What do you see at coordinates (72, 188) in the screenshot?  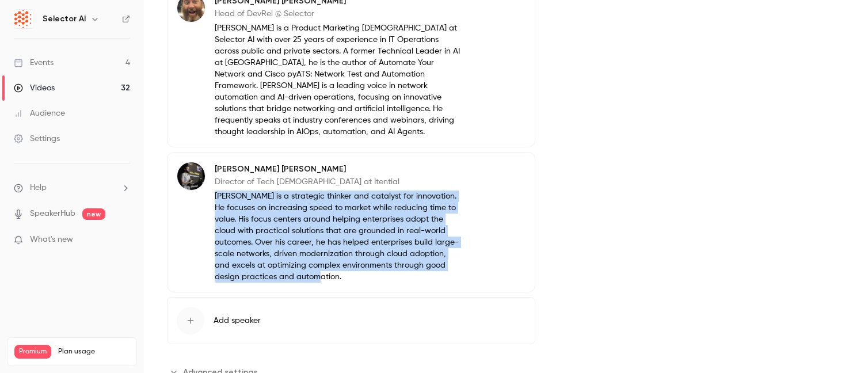 I see `li: help-dropdown-opener` at bounding box center [72, 188].